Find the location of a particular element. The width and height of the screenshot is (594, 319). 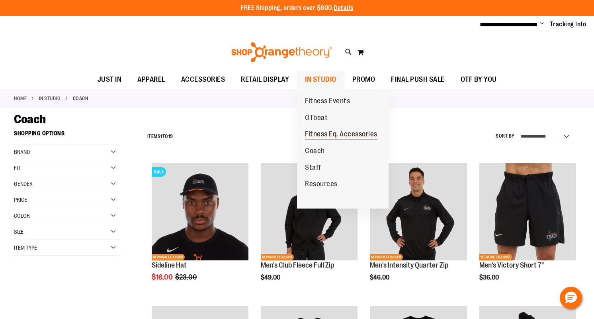

span: Price is located at coordinates (20, 199).